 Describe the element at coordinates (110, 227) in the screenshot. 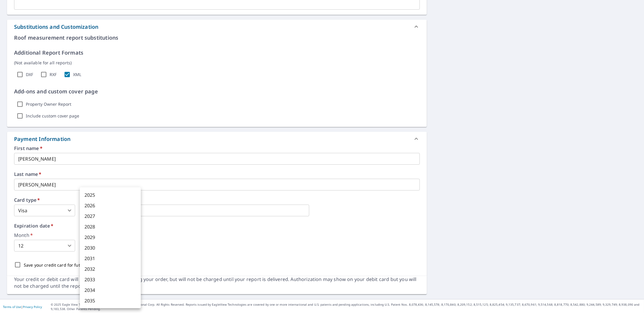

I see `li: 2028` at that location.